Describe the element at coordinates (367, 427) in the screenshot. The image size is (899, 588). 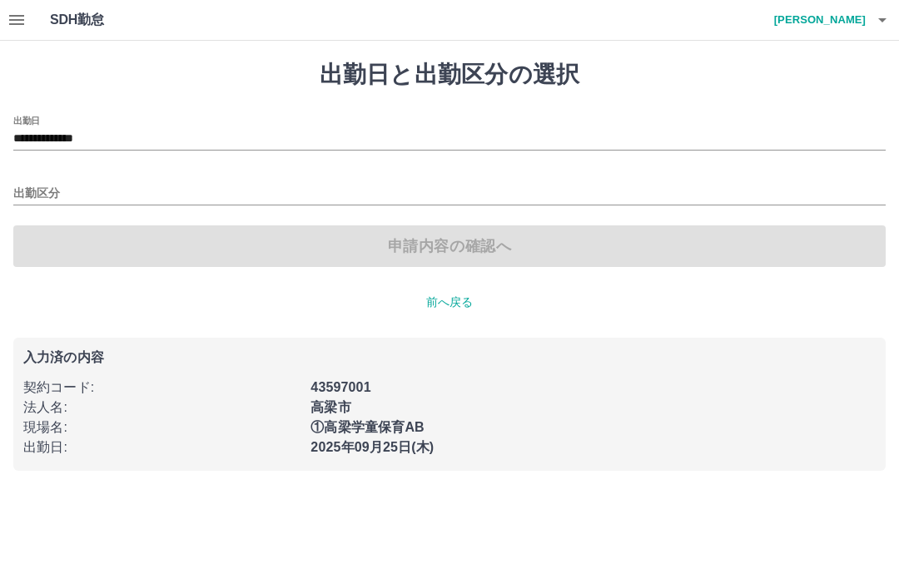
I see `b: ①高梁学童保育AB` at that location.